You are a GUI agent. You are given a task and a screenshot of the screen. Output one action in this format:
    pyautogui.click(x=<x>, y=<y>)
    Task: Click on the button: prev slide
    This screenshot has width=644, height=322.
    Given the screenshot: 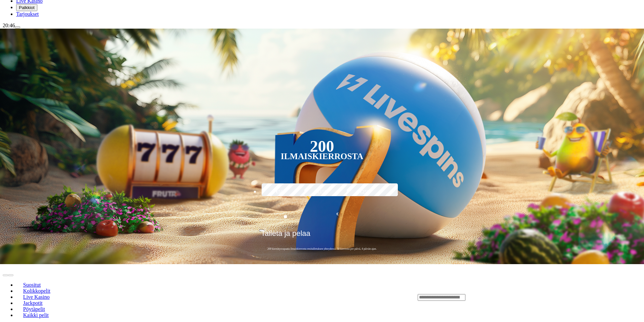 What is the action you would take?
    pyautogui.click(x=5, y=275)
    